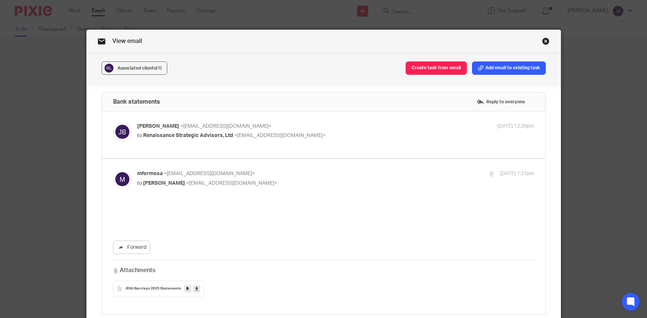 The image size is (647, 318). Describe the element at coordinates (188, 136) in the screenshot. I see `span: Renaissance Strategic Advisors, Ltd` at that location.